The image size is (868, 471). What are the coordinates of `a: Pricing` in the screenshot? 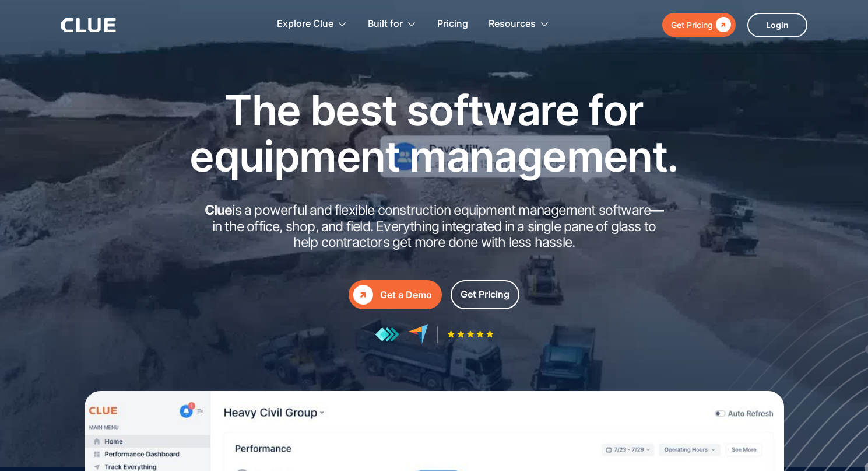 It's located at (452, 24).